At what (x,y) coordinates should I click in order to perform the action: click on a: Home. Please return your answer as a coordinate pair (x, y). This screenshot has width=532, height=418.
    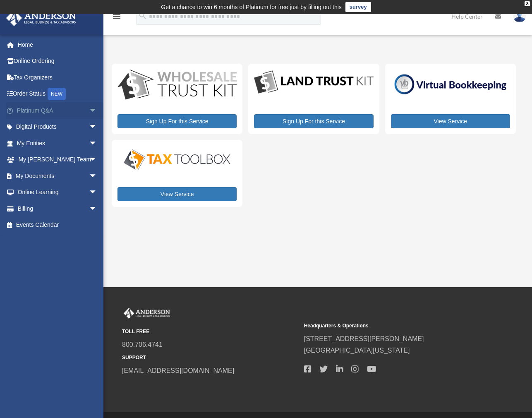
    Looking at the image, I should click on (58, 44).